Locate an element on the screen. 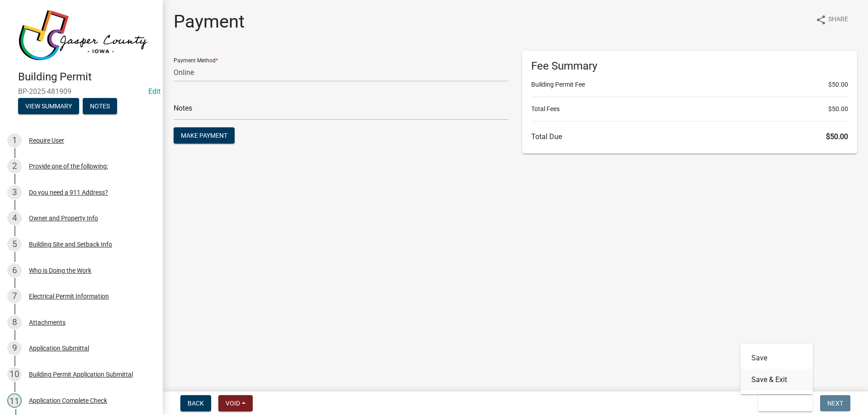 Image resolution: width=868 pixels, height=415 pixels. div: Require User is located at coordinates (47, 141).